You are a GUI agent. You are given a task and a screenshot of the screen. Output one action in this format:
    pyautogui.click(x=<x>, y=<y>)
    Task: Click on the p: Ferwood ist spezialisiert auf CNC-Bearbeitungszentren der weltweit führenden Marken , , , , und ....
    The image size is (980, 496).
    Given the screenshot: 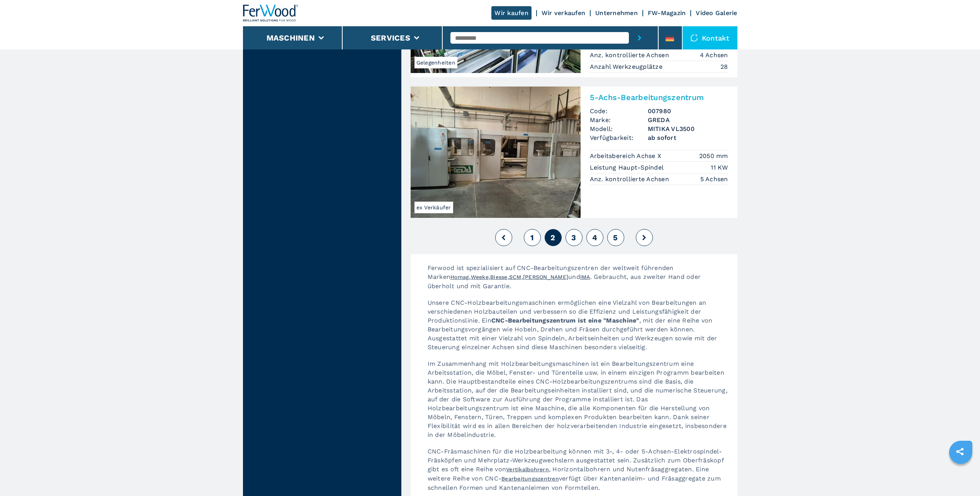 What is the action you would take?
    pyautogui.click(x=578, y=281)
    